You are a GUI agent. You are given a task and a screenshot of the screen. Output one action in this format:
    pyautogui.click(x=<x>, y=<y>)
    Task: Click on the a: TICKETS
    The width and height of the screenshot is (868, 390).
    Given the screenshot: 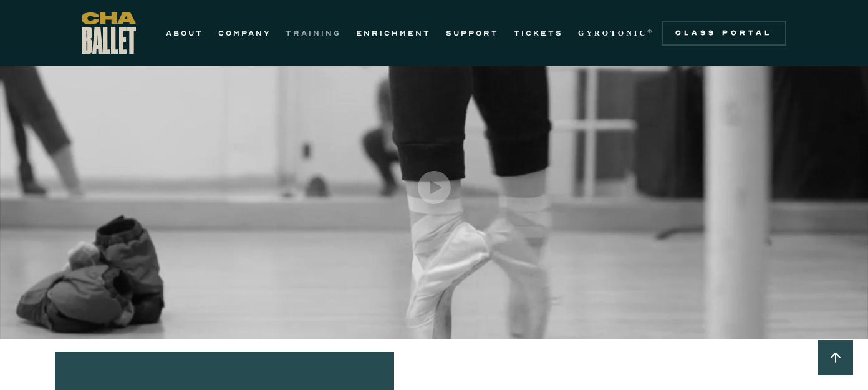 What is the action you would take?
    pyautogui.click(x=539, y=33)
    